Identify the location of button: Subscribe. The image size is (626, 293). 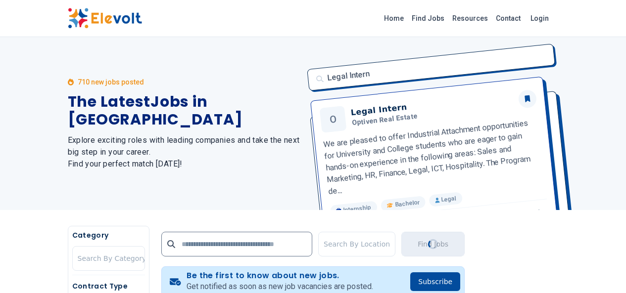
(435, 282).